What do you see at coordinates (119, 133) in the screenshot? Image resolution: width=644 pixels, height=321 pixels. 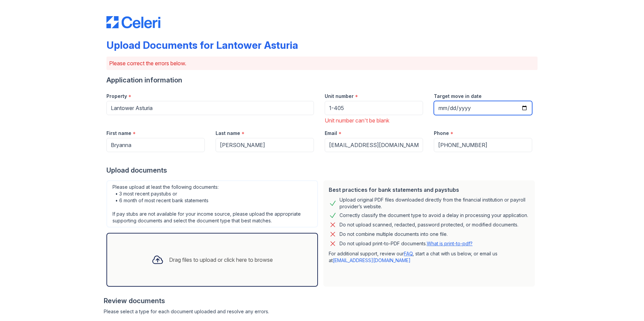 I see `label: First name` at bounding box center [119, 133].